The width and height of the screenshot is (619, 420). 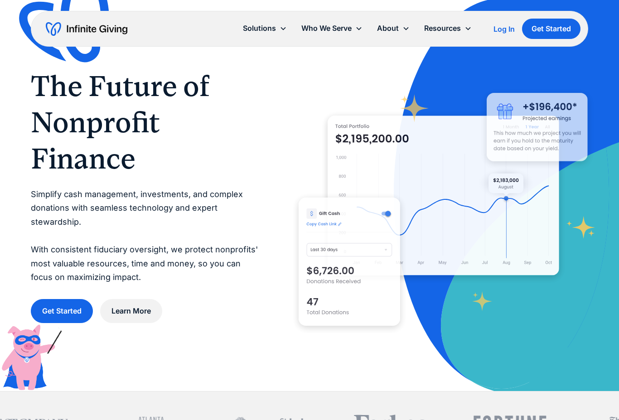 What do you see at coordinates (504, 29) in the screenshot?
I see `div: Log In` at bounding box center [504, 29].